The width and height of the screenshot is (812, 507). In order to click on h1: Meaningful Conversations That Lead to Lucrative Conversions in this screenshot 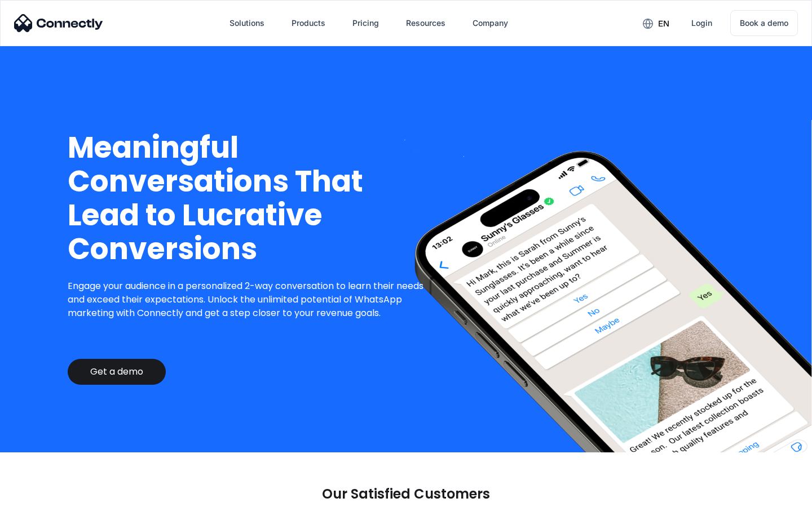, I will do `click(250, 199)`.